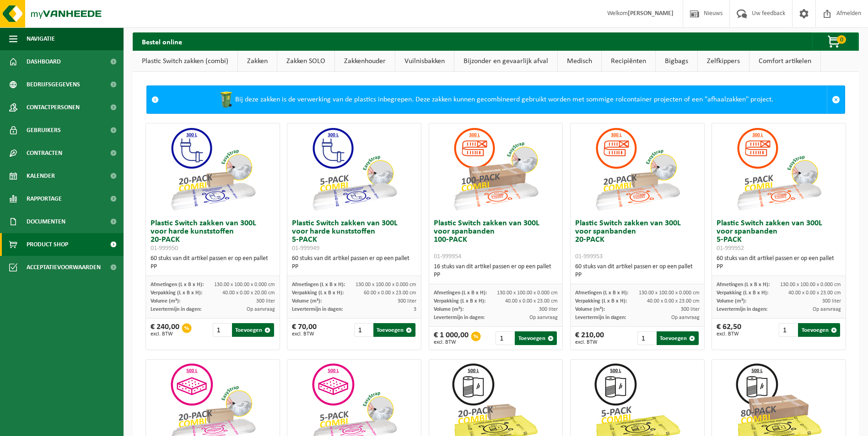  Describe the element at coordinates (306, 62) in the screenshot. I see `a: Zakken SOLO` at that location.